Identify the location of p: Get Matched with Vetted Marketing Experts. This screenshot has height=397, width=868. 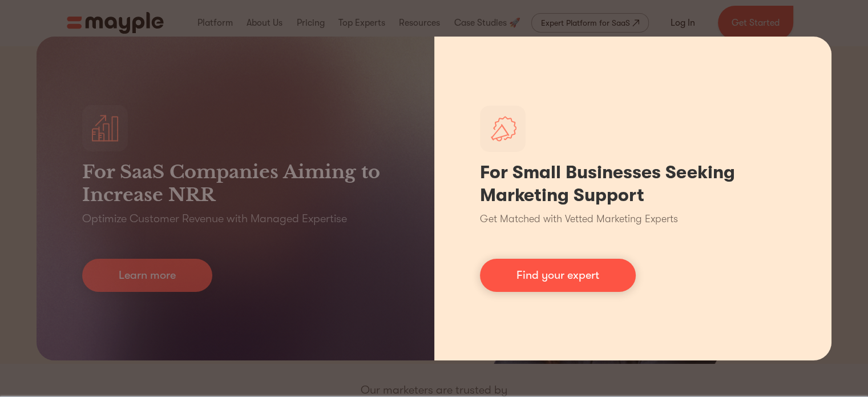
(578, 219).